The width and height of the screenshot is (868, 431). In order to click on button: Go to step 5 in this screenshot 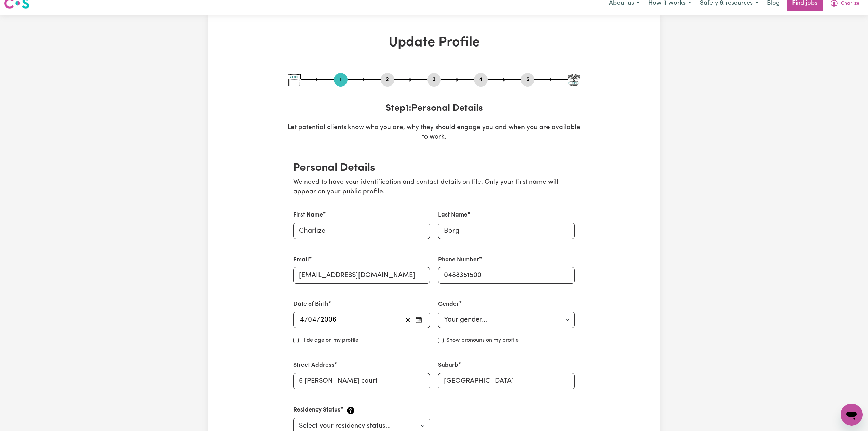, I will do `click(528, 79)`.